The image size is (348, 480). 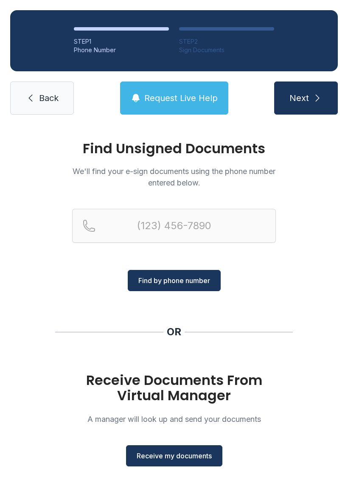 What do you see at coordinates (227, 42) in the screenshot?
I see `div: STEP 2` at bounding box center [227, 42].